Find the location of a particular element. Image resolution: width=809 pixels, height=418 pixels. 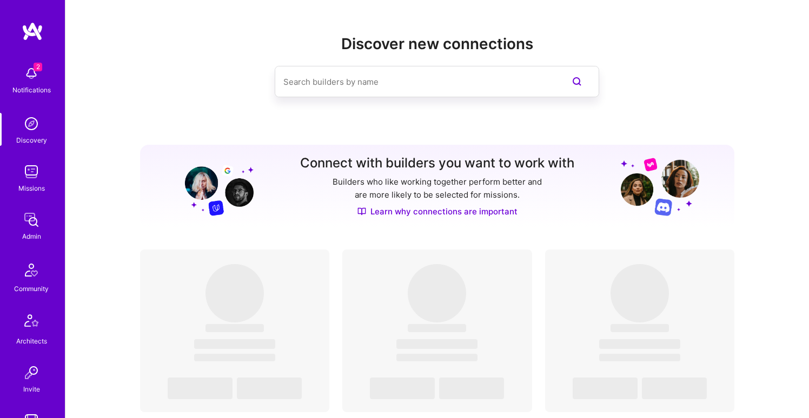

div: Community is located at coordinates (31, 289).